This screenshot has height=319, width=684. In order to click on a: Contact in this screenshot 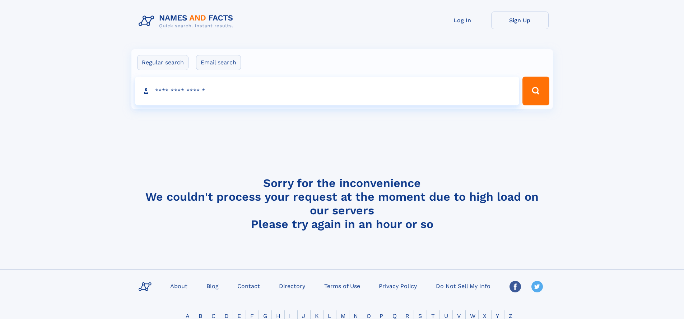, I will do `click(249, 285)`.